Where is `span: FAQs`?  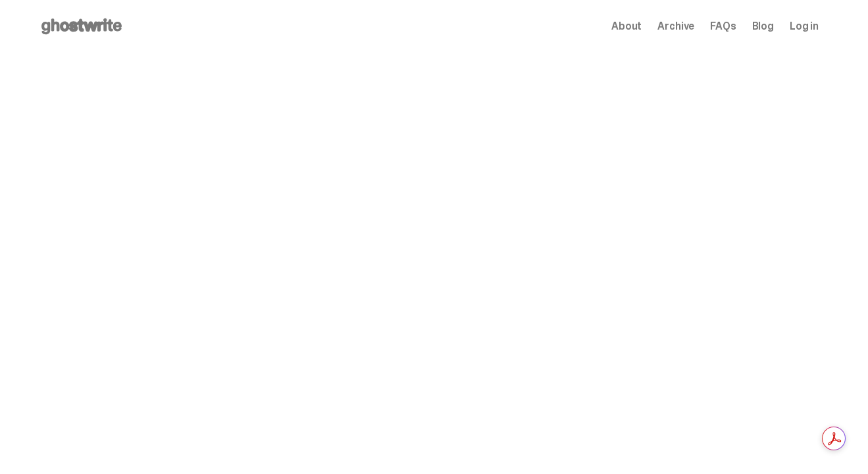
span: FAQs is located at coordinates (723, 26).